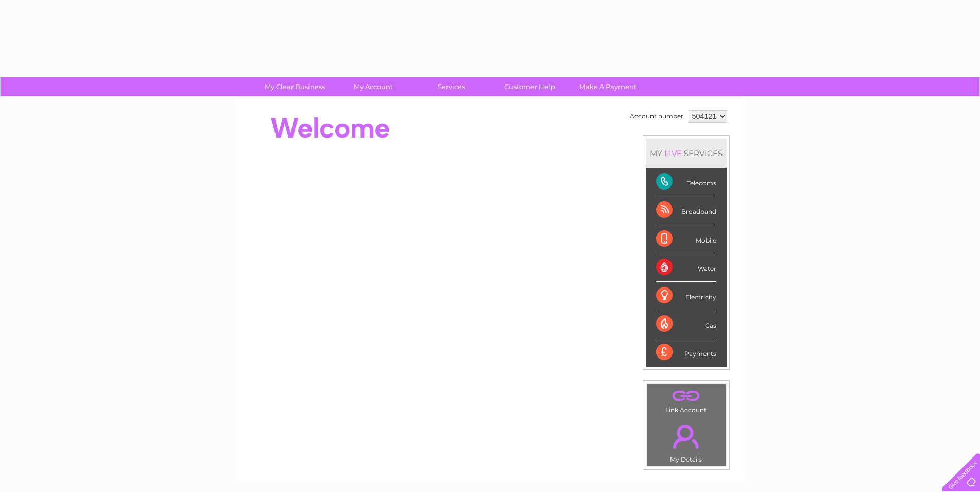 This screenshot has width=980, height=492. What do you see at coordinates (686, 353) in the screenshot?
I see `div: Payments` at bounding box center [686, 353].